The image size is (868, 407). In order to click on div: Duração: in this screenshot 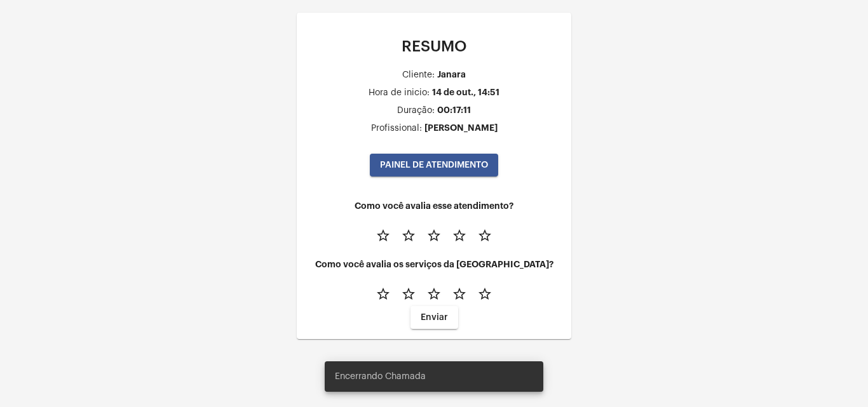, I will do `click(415, 110)`.